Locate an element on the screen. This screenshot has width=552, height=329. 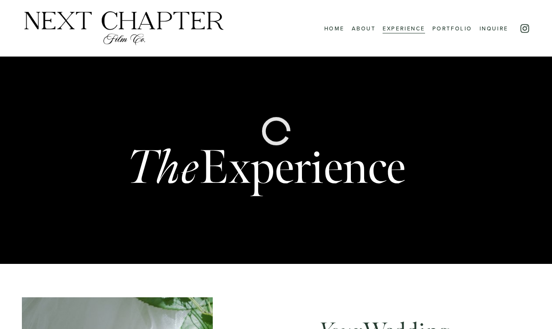
em: The is located at coordinates (164, 168).